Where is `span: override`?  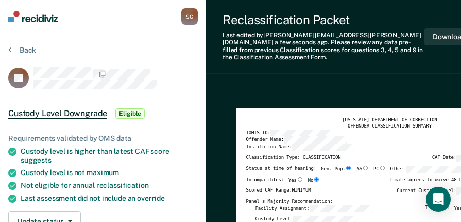 span: override is located at coordinates (151, 198).